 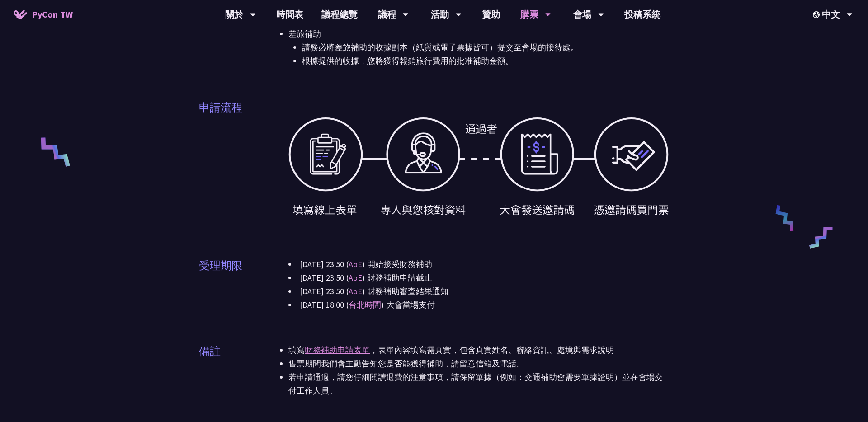 What do you see at coordinates (478, 47) in the screenshot?
I see `li: 差旅補助` at bounding box center [478, 47].